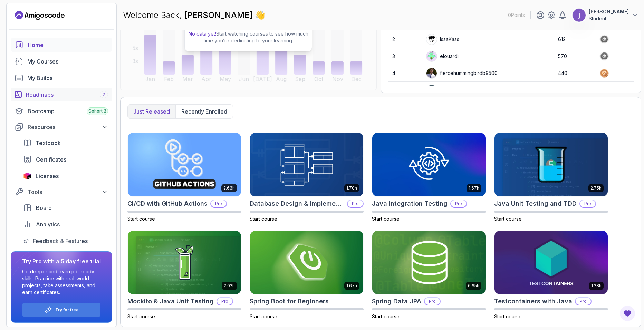 The width and height of the screenshot is (644, 330). What do you see at coordinates (151, 111) in the screenshot?
I see `button: Just released` at bounding box center [151, 111].